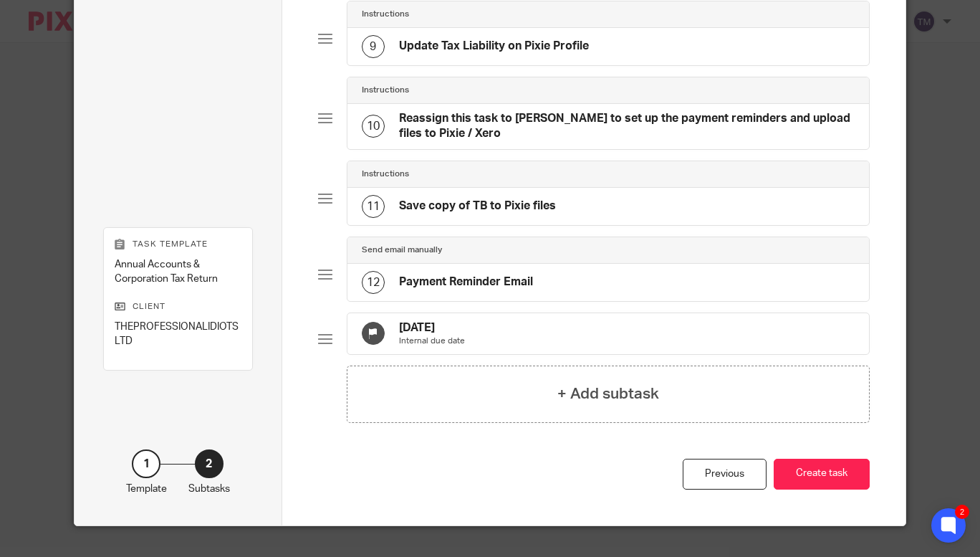 This screenshot has height=557, width=980. What do you see at coordinates (374, 126) in the screenshot?
I see `div: 10` at bounding box center [374, 126].